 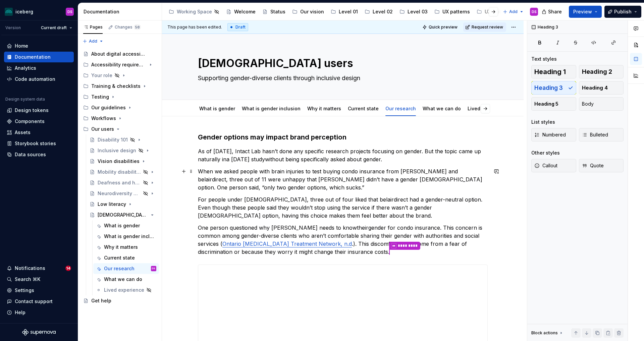 I want to click on div: Level 02, so click(x=383, y=12).